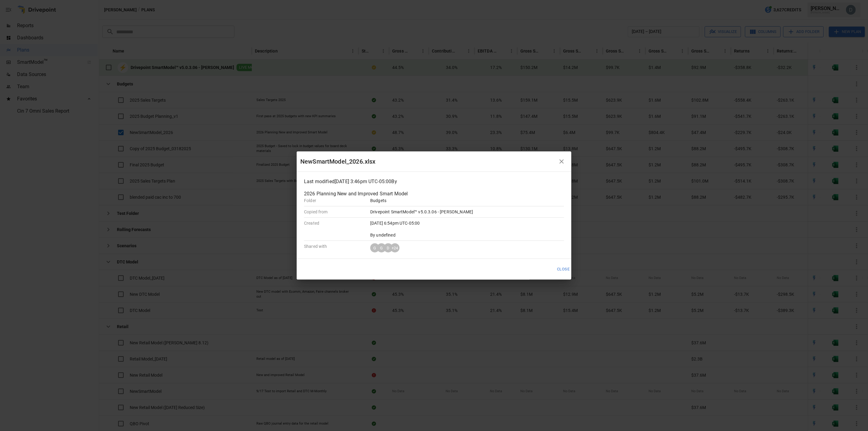  I want to click on p: Budgets, so click(434, 201).